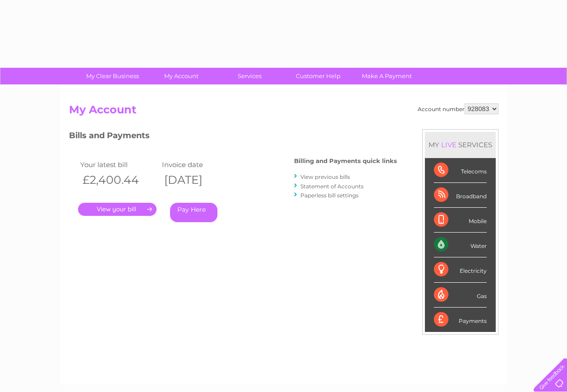 The image size is (567, 392). Describe the element at coordinates (250, 76) in the screenshot. I see `a: Services` at that location.